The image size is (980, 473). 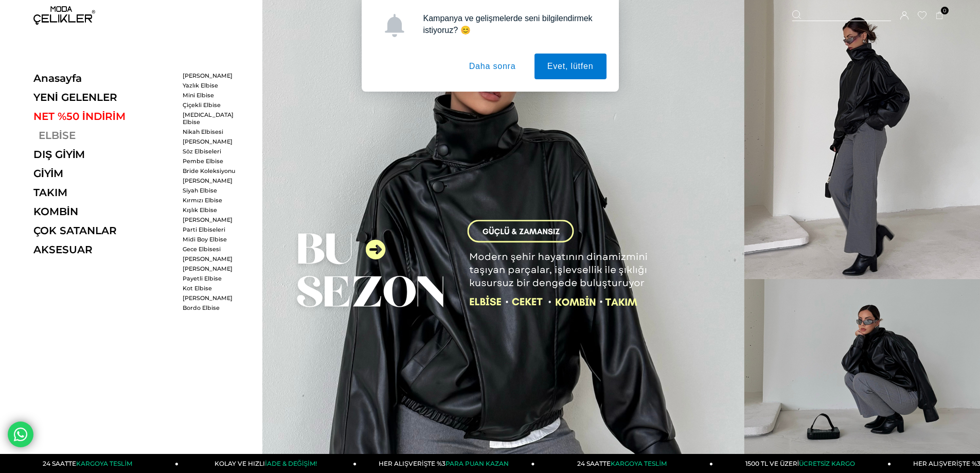 I want to click on a: ELBİSE, so click(x=104, y=135).